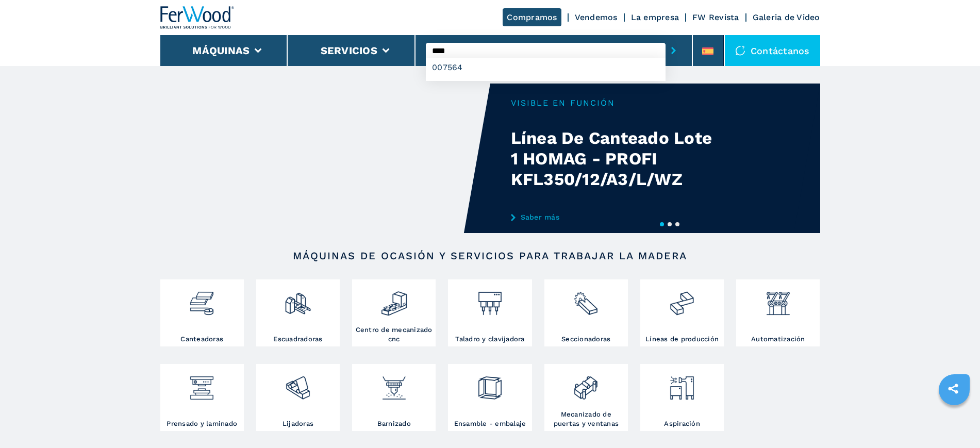 The width and height of the screenshot is (980, 448). Describe the element at coordinates (490, 312) in the screenshot. I see `a: Taladro y clavijadora` at that location.